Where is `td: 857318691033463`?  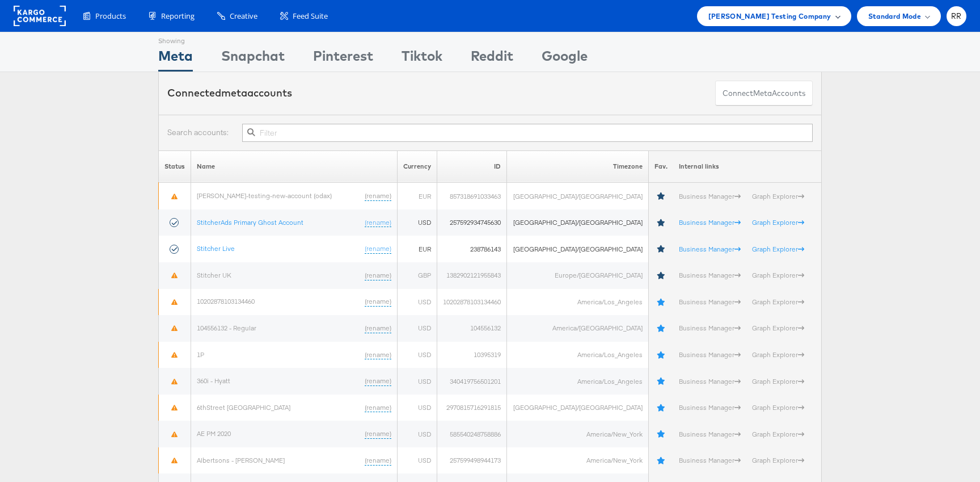
td: 857318691033463 is located at coordinates (472, 195).